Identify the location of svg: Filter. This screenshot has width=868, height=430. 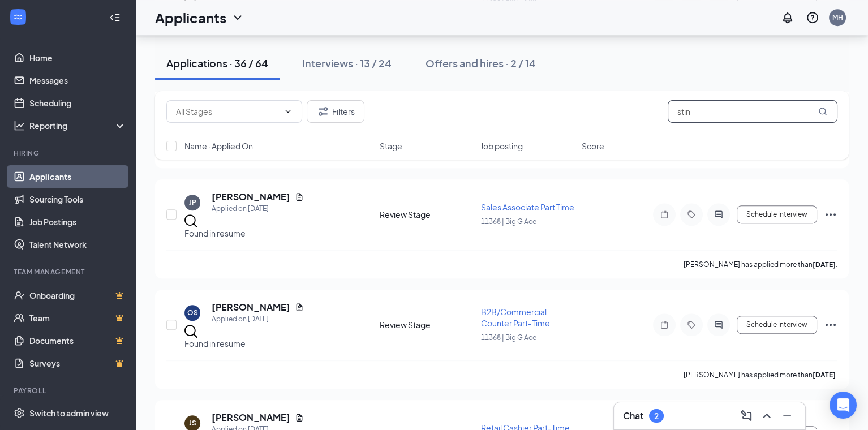
(323, 111).